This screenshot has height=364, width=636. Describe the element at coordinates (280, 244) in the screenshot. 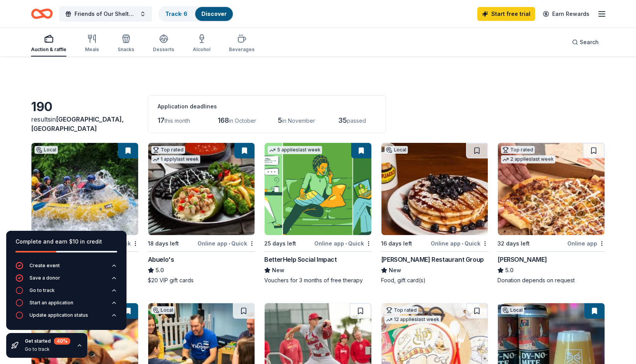

I see `div: 25 days left` at that location.